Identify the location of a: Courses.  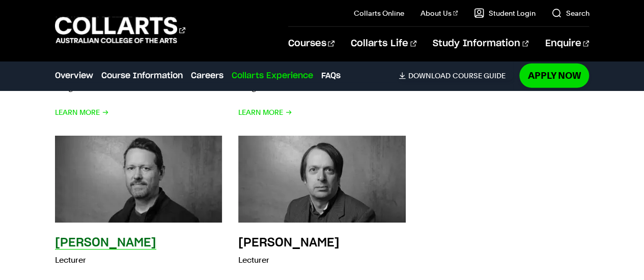
(311, 44).